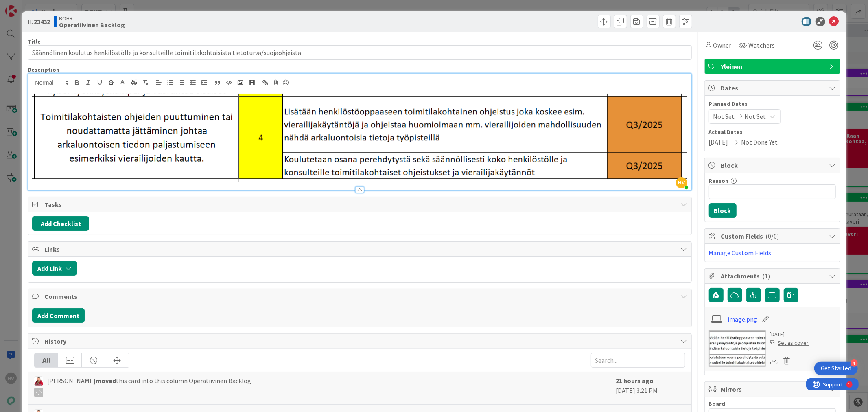 The height and width of the screenshot is (412, 868). I want to click on input: Search..., so click(638, 360).